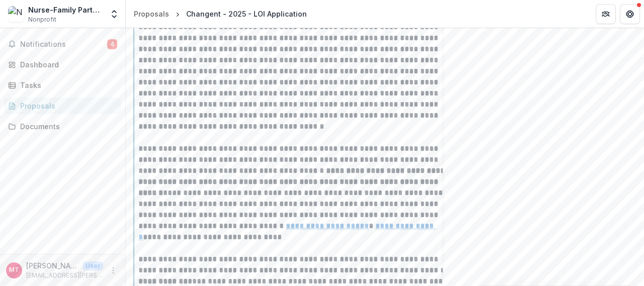 This screenshot has height=286, width=644. What do you see at coordinates (65, 10) in the screenshot?
I see `div: Nurse-Family Partnership` at bounding box center [65, 10].